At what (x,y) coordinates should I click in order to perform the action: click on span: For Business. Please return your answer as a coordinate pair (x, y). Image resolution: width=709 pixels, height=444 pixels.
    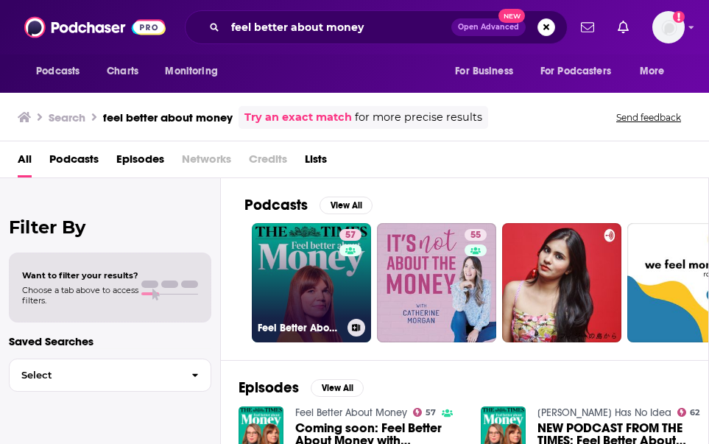
    Looking at the image, I should click on (484, 71).